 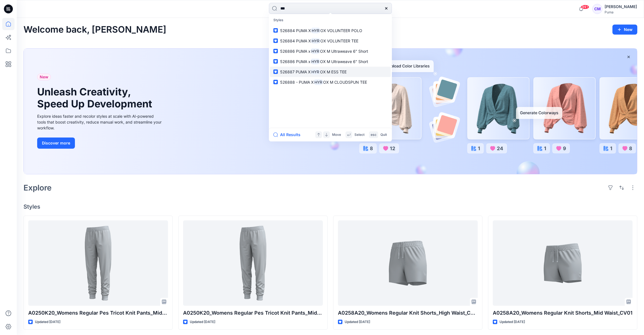 I want to click on h4: Styles, so click(x=330, y=207).